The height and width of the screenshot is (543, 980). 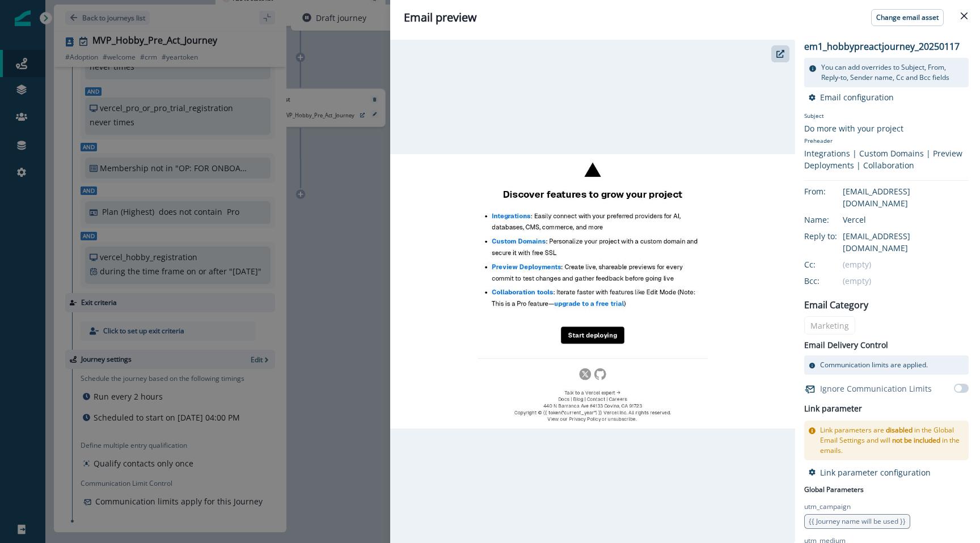 I want to click on div: Bcc:, so click(x=833, y=281).